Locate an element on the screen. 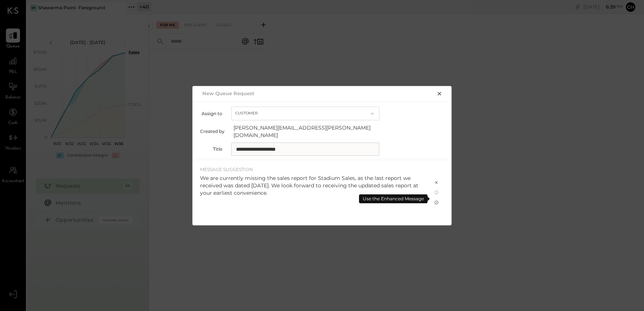 This screenshot has width=644, height=311. div: MESSAGE SUGGESTION is located at coordinates (312, 169).